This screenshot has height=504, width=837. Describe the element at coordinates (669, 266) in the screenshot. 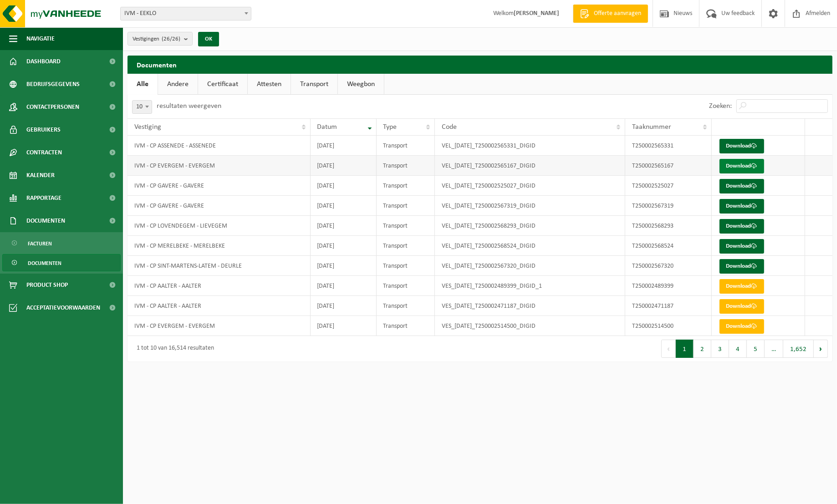

I see `td: T250002567320` at that location.